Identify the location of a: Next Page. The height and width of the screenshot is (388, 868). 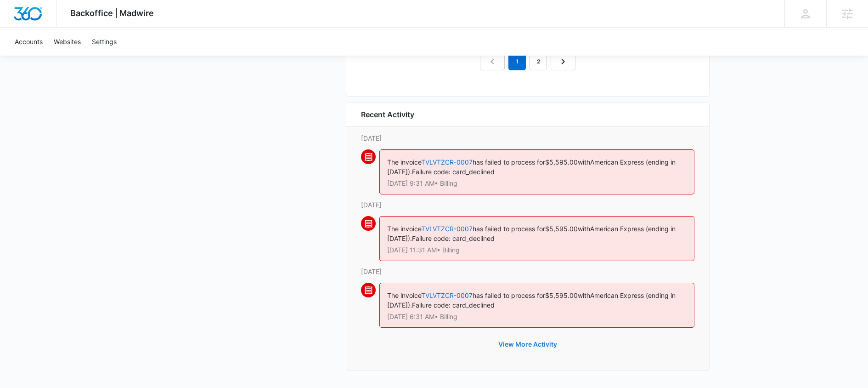
(563, 61).